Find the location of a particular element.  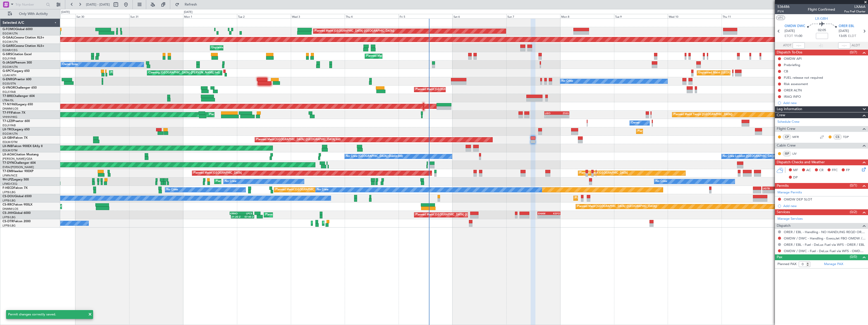

span: AC is located at coordinates (808, 170).